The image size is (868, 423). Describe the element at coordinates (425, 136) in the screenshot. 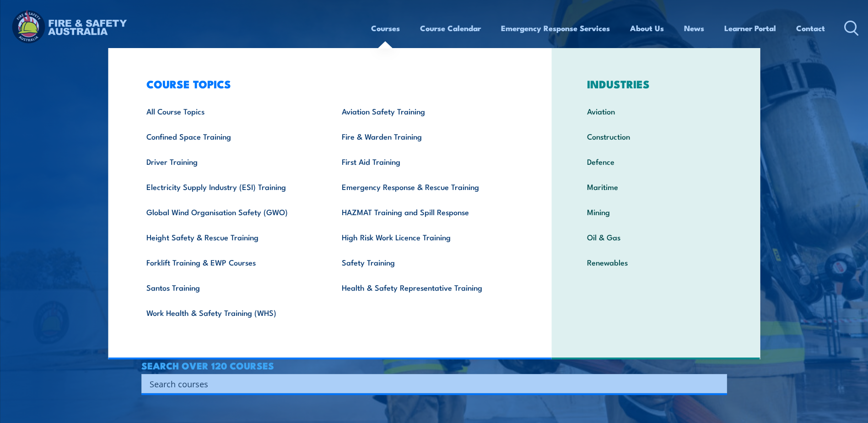

I see `a: Fire & Warden Training` at that location.